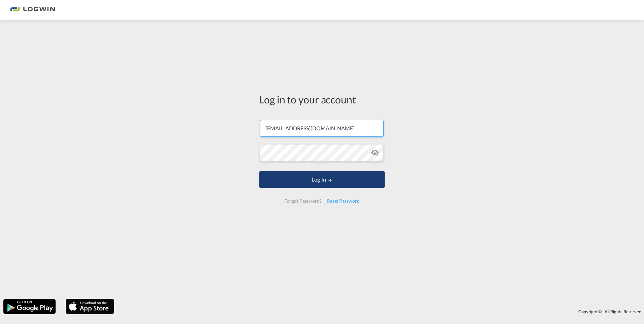 The height and width of the screenshot is (324, 644). I want to click on input: Enter email/phone number, so click(322, 128).